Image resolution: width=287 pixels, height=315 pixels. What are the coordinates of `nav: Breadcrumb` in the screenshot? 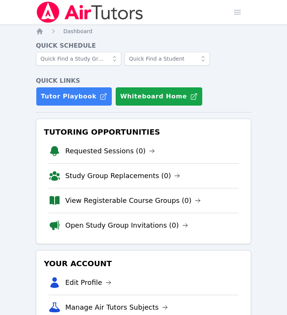 It's located at (143, 31).